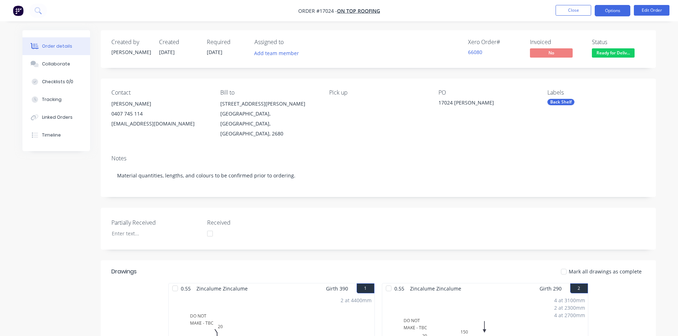 The image size is (678, 336). Describe the element at coordinates (487, 93) in the screenshot. I see `div: PO` at that location.